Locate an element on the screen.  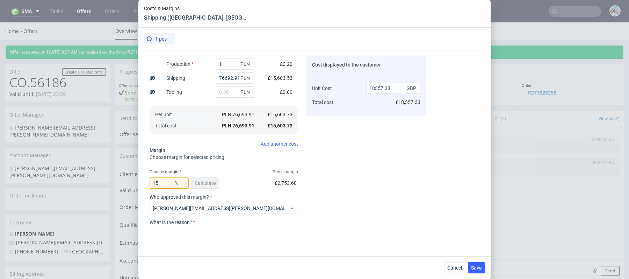
div: Add another cost is located at coordinates (224, 144).